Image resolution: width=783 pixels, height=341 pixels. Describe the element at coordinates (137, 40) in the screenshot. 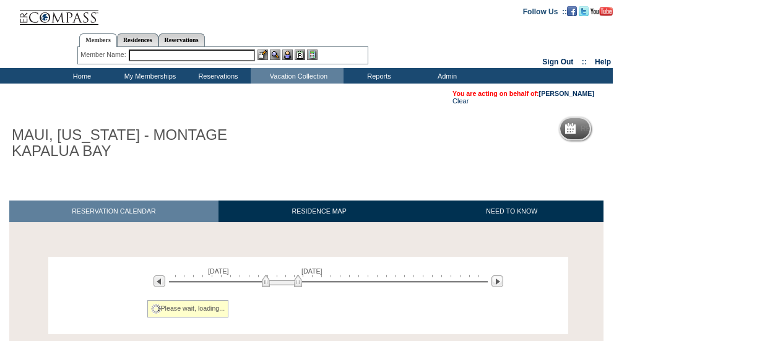

I see `a: Residences` at that location.